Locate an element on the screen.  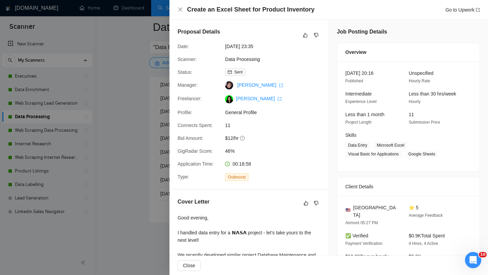
span: ⭐ 5 is located at coordinates (413, 208).